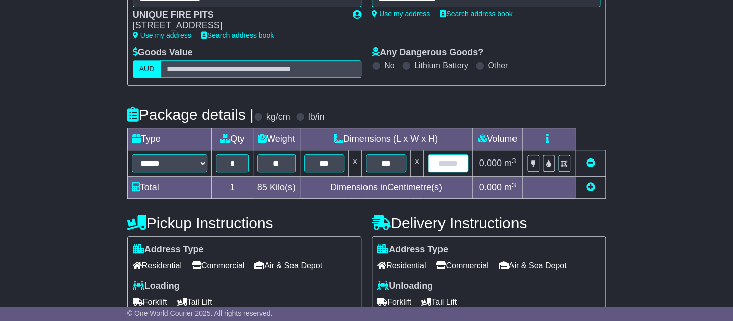 The image size is (733, 321). I want to click on td: Dimensions in Centimetre(s), so click(386, 188).